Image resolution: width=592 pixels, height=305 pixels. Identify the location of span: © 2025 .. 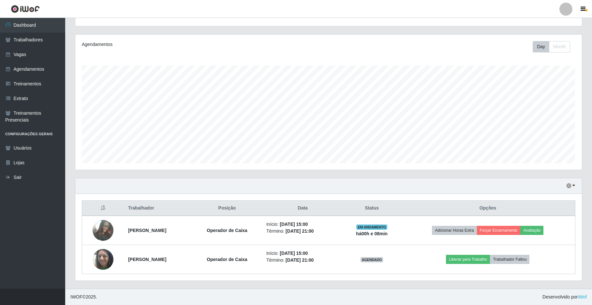
(84, 297).